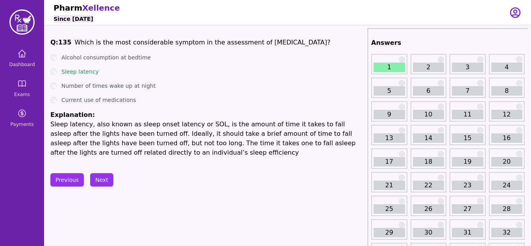 Image resolution: width=531 pixels, height=246 pixels. I want to click on a: 23, so click(468, 186).